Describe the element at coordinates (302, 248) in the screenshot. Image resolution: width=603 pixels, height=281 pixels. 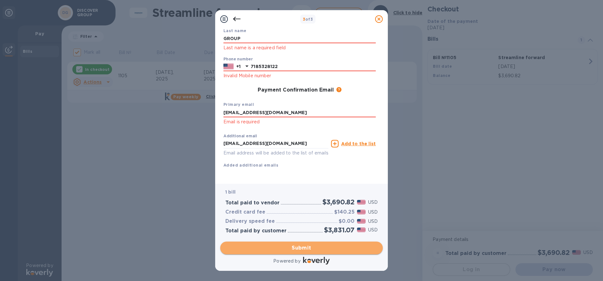
I see `button: Submit` at that location.